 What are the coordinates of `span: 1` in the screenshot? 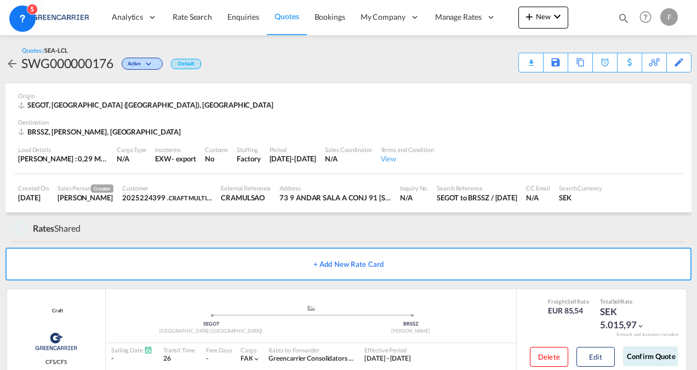 It's located at (18, 228).